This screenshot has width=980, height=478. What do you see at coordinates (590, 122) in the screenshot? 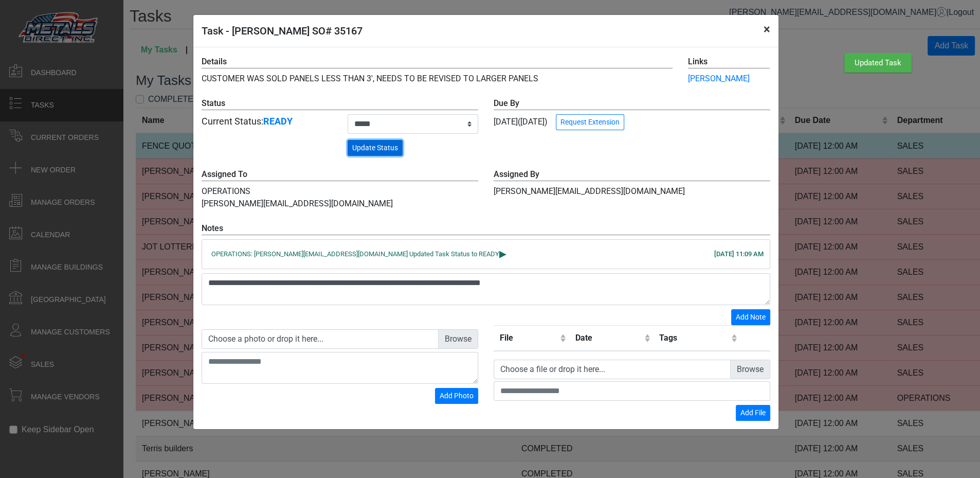
I see `button: Request Extension` at bounding box center [590, 122].